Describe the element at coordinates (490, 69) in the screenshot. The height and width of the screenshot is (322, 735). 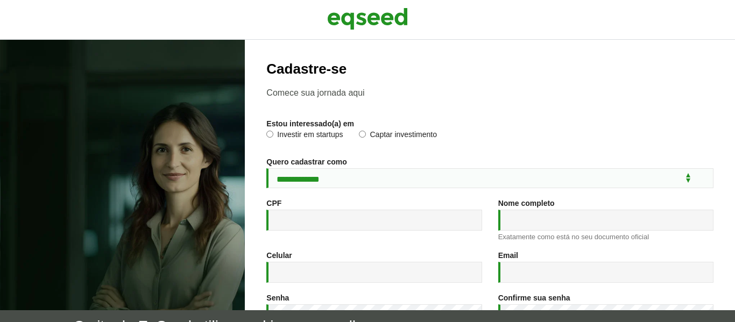
I see `h2: Cadastre-se` at that location.